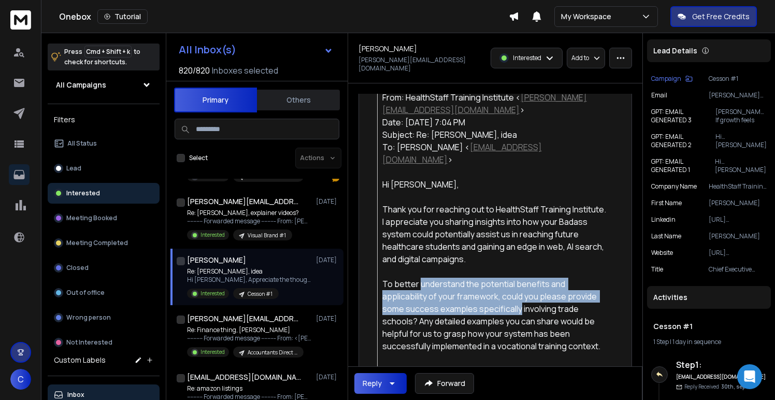  What do you see at coordinates (108, 51) in the screenshot?
I see `span: Cmd + Shift + k` at bounding box center [108, 51].